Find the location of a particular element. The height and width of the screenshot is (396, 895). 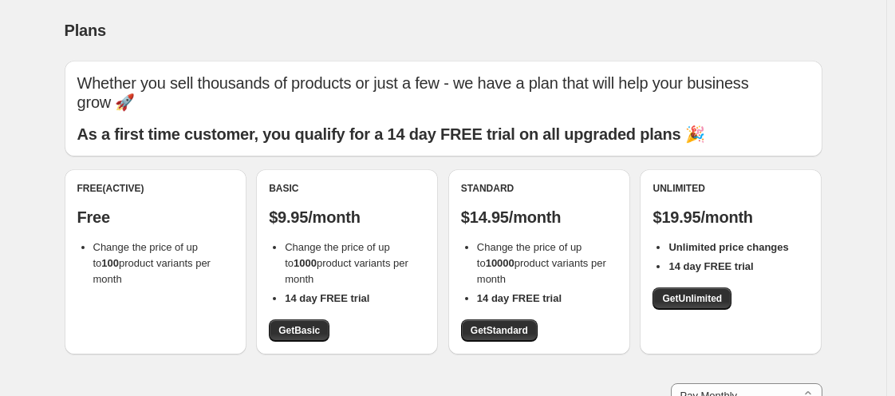

a: GetBasic is located at coordinates (299, 330).